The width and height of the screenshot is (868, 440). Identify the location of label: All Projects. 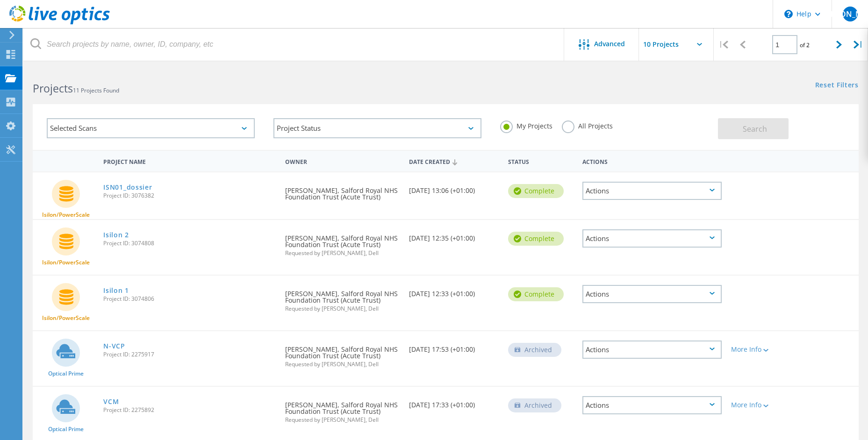
(587, 125).